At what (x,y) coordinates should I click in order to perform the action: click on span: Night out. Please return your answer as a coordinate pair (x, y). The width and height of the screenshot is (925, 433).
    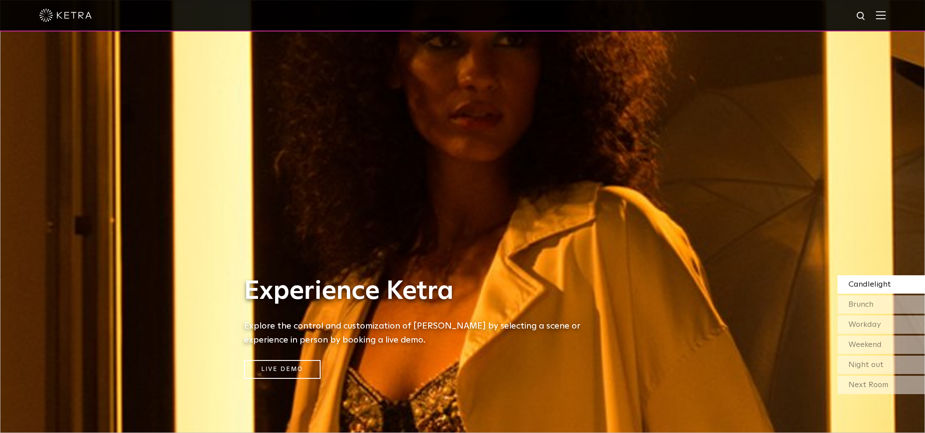
    Looking at the image, I should click on (866, 365).